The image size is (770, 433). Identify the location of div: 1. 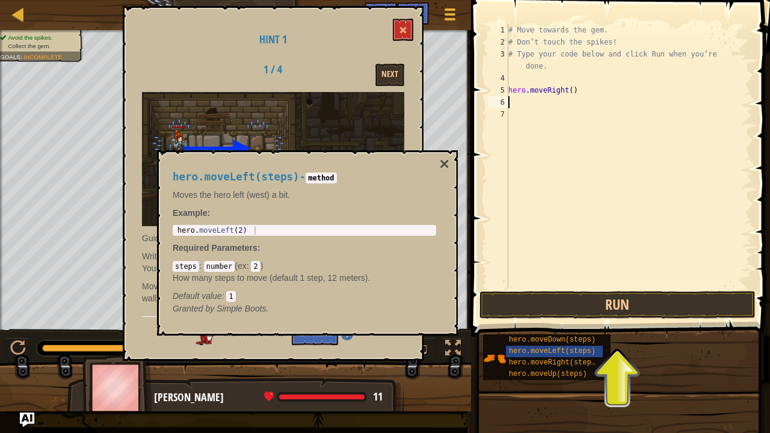
(498, 30).